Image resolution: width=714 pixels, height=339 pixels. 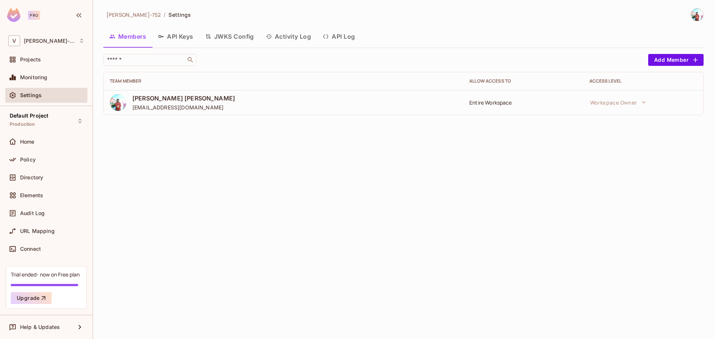 I want to click on button: Members, so click(x=128, y=36).